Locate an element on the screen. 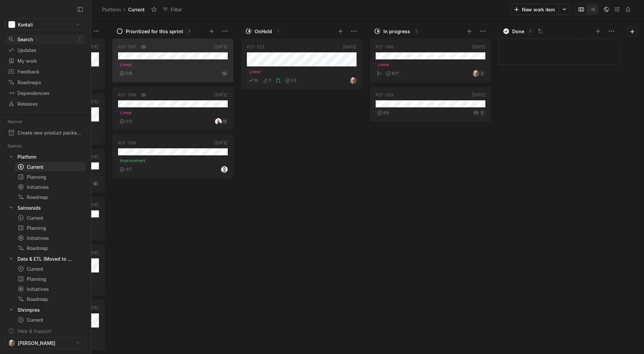  span: 8 / 11 is located at coordinates (395, 73).